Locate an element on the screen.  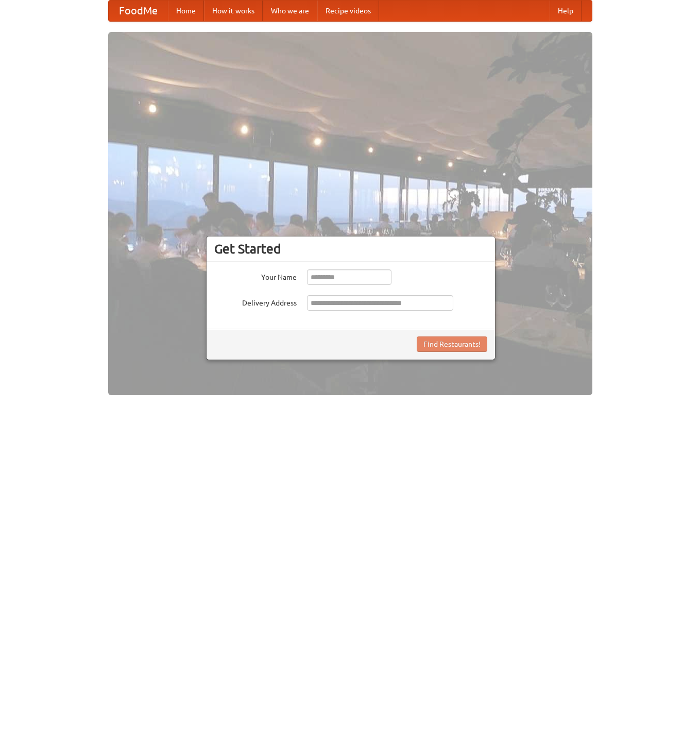
label: Your Name is located at coordinates (256, 275).